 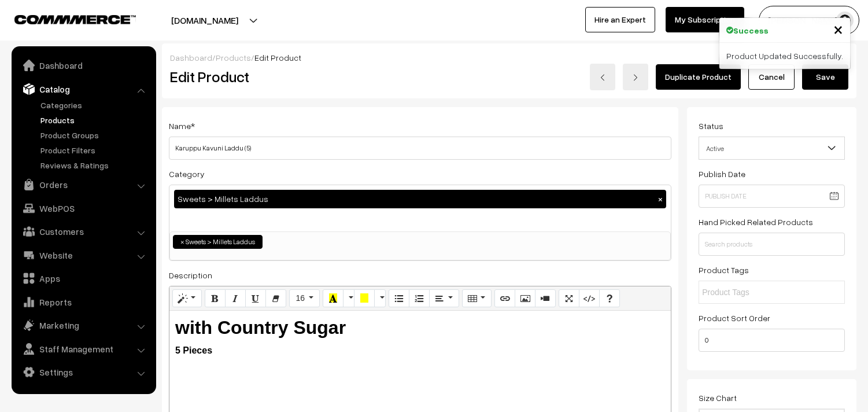 What do you see at coordinates (419, 148) in the screenshot?
I see `input: Name` at bounding box center [419, 148].